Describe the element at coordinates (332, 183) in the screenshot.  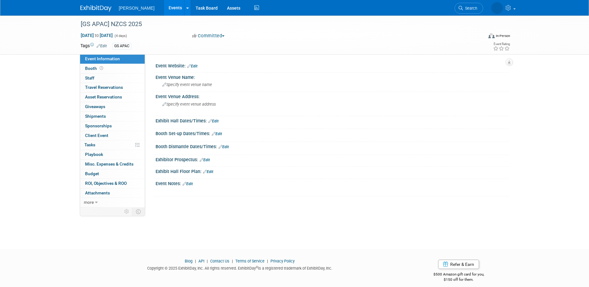
I see `div: Event Notes:` at that location.